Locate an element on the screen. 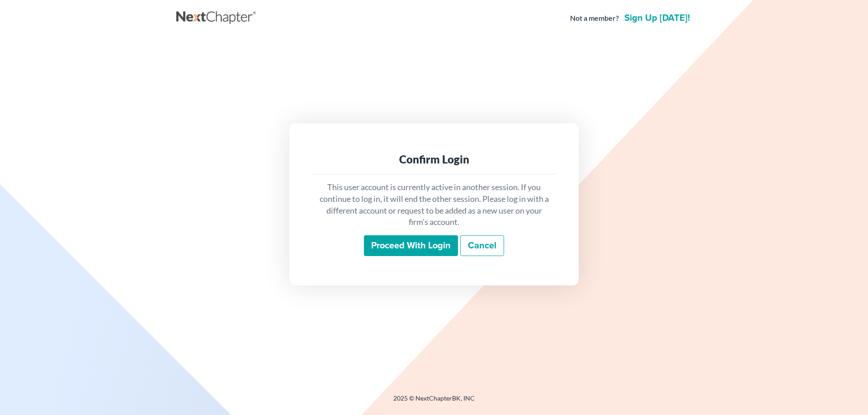 The height and width of the screenshot is (415, 868). div: Confirm Login is located at coordinates (434, 159).